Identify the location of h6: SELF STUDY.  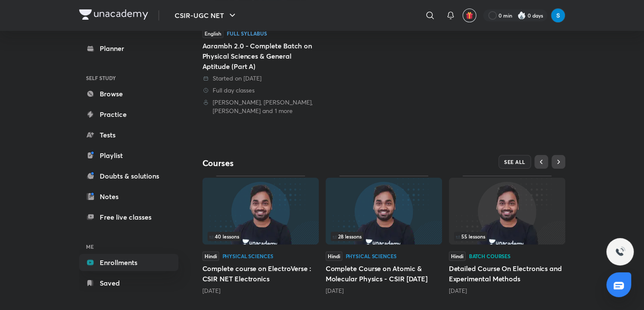
(129, 78).